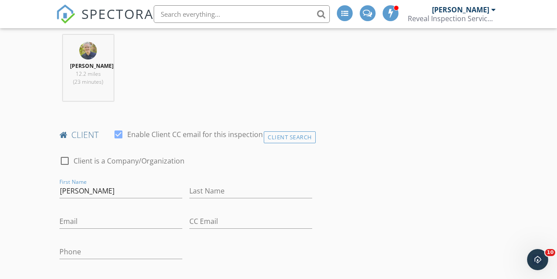  I want to click on span: SPECTORA, so click(118, 14).